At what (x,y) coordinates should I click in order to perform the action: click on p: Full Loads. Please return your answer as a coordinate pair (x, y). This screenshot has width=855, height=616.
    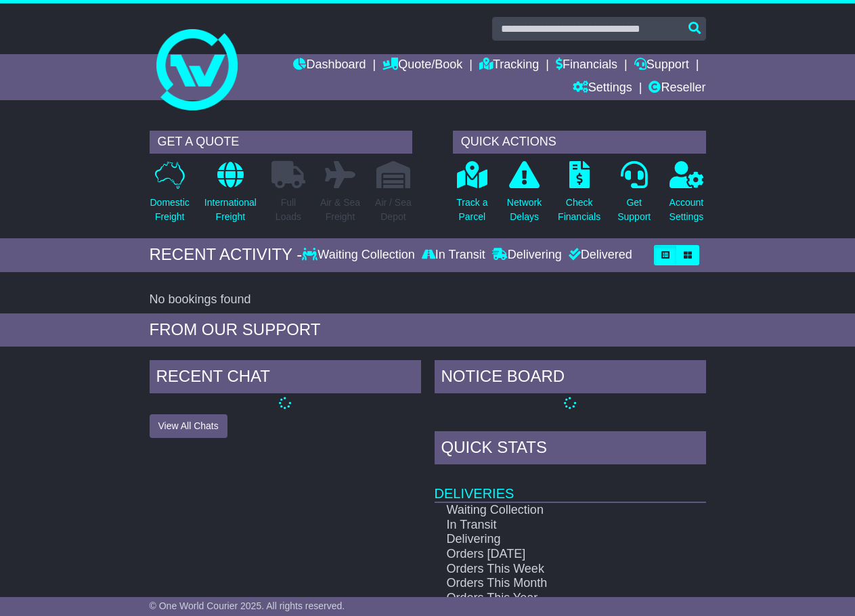
    Looking at the image, I should click on (288, 210).